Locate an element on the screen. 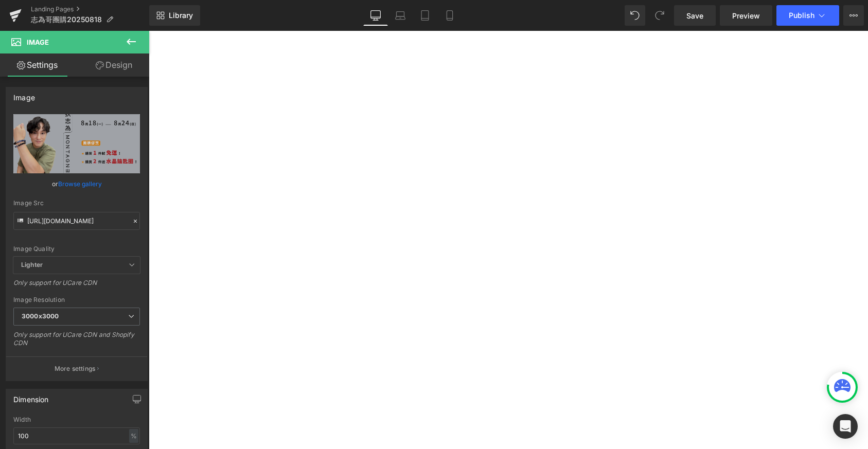 The image size is (868, 449). a: New Library is located at coordinates (174, 15).